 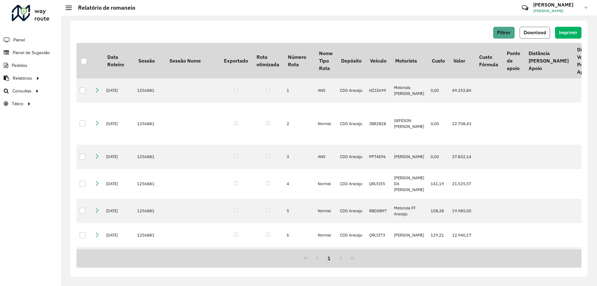 I want to click on th: Rota otimizada, so click(x=268, y=61).